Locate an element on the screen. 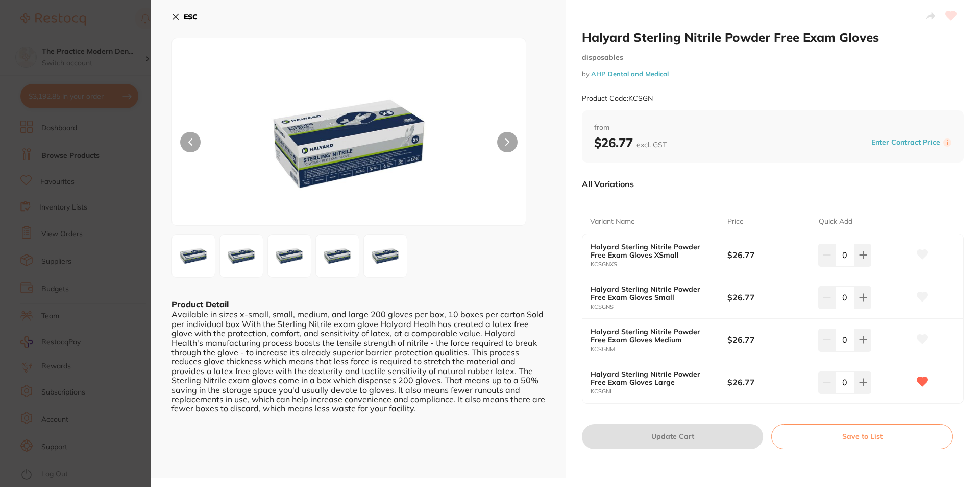 The image size is (980, 487). p: Variant Name is located at coordinates (613, 222).